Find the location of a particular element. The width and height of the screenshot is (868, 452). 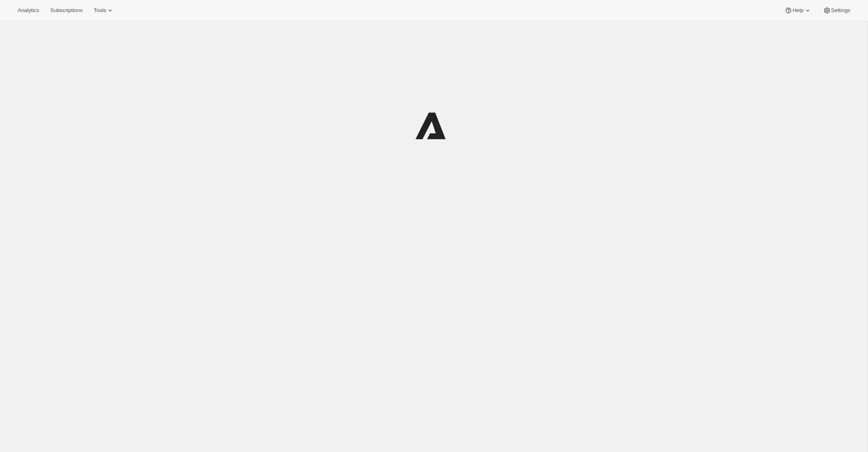

span: Settings is located at coordinates (841, 10).